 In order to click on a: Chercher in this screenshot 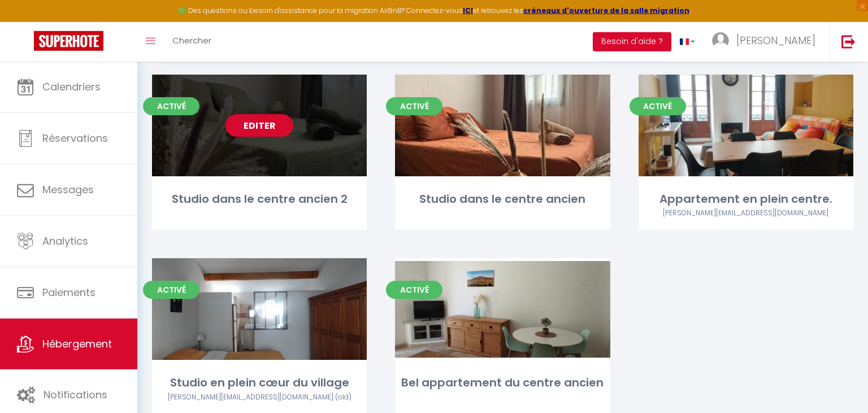, I will do `click(191, 42)`.